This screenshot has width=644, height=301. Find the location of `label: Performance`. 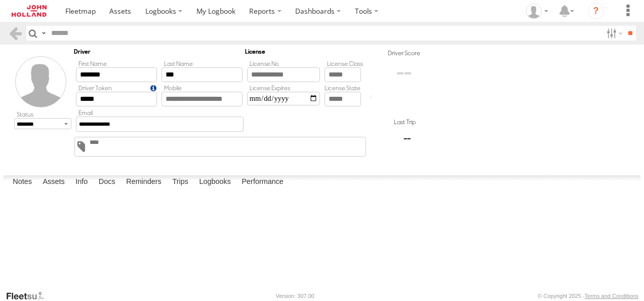

label: Performance is located at coordinates (262, 182).